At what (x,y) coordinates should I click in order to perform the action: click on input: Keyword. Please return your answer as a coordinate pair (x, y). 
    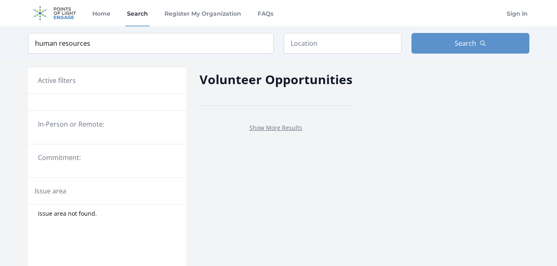
    Looking at the image, I should click on (151, 43).